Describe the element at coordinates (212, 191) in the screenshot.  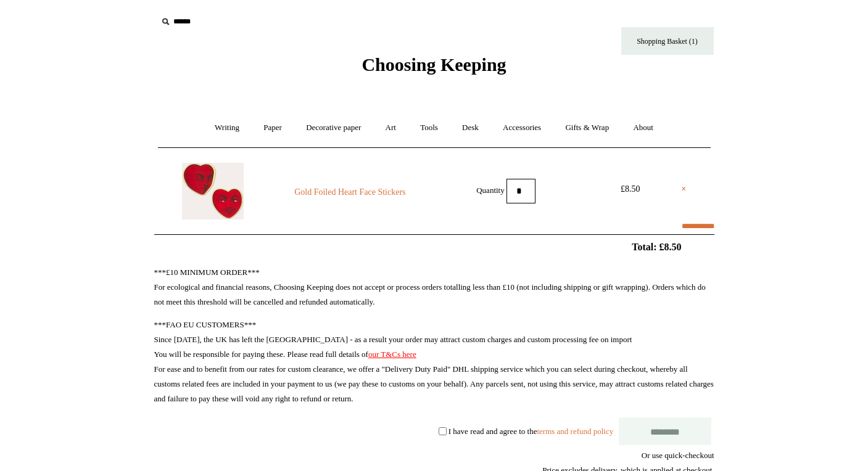
I see `img: Gold Foiled Heart Face Stickers` at that location.